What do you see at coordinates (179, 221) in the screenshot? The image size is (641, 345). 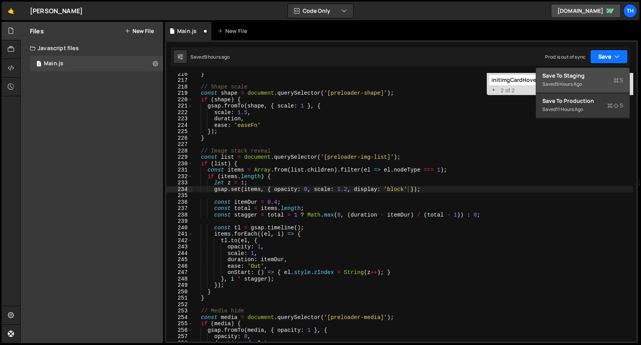 I see `div: 239` at bounding box center [179, 221].